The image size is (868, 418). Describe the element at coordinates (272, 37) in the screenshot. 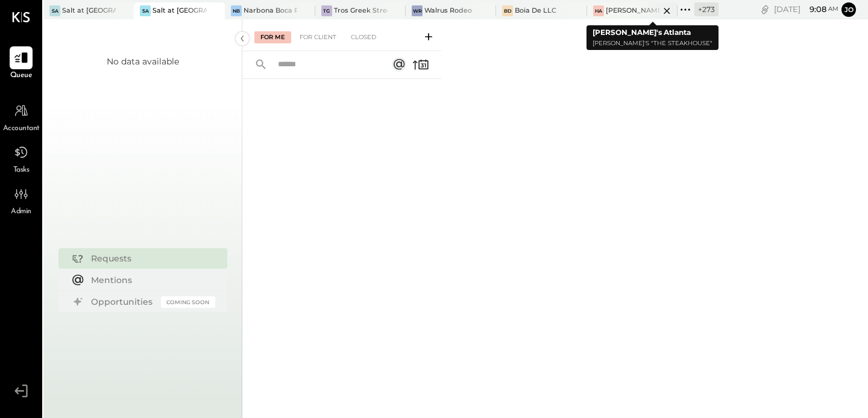

I see `div: For Me` at that location.